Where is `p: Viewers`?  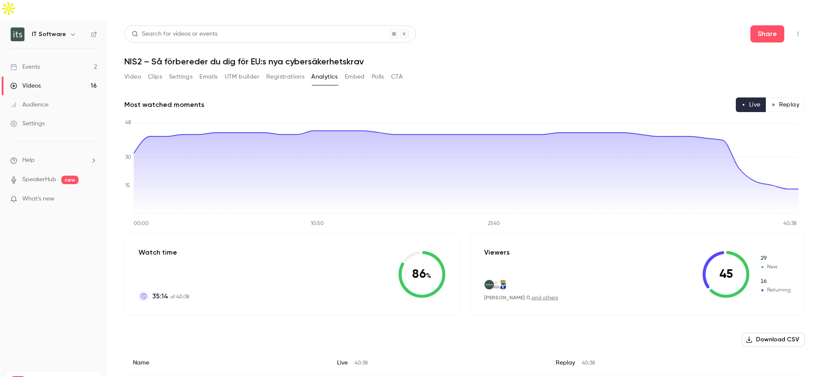
p: Viewers is located at coordinates (497, 252).